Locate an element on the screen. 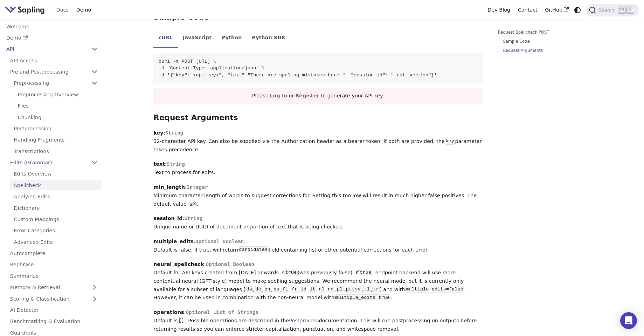  code: multiple_edits=false is located at coordinates (435, 290).